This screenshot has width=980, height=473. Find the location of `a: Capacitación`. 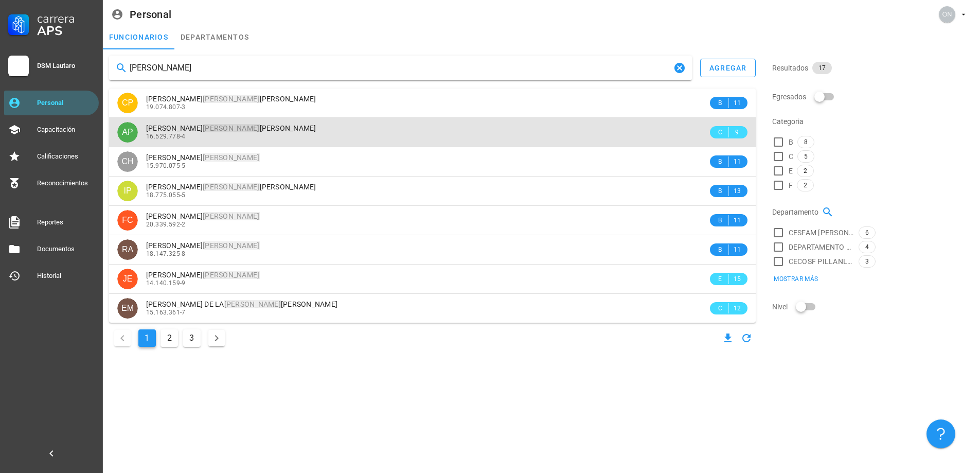

a: Capacitación is located at coordinates (51, 129).